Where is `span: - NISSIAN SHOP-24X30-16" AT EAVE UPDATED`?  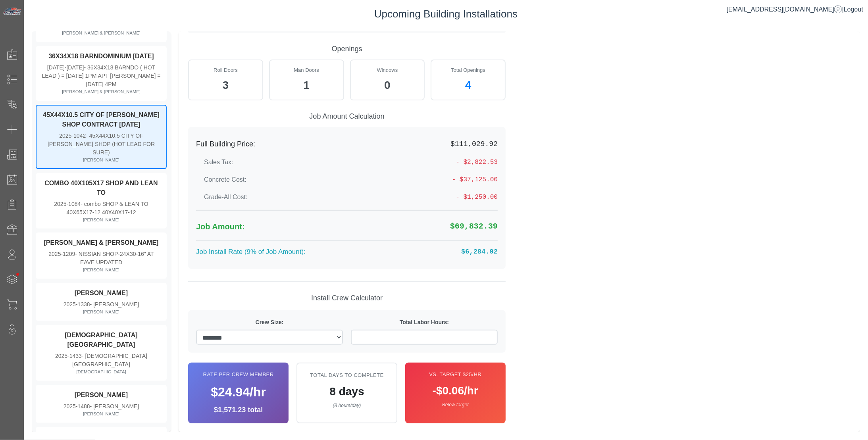
span: - NISSIAN SHOP-24X30-16" AT EAVE UPDATED is located at coordinates (114, 258).